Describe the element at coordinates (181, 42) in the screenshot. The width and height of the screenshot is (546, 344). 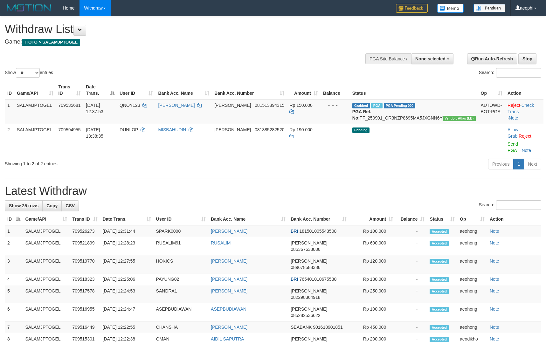
I see `h4: Game:` at that location.